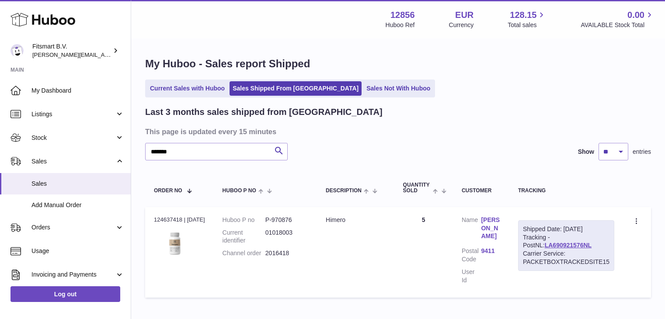  Describe the element at coordinates (464, 15) in the screenshot. I see `strong: EUR` at that location.